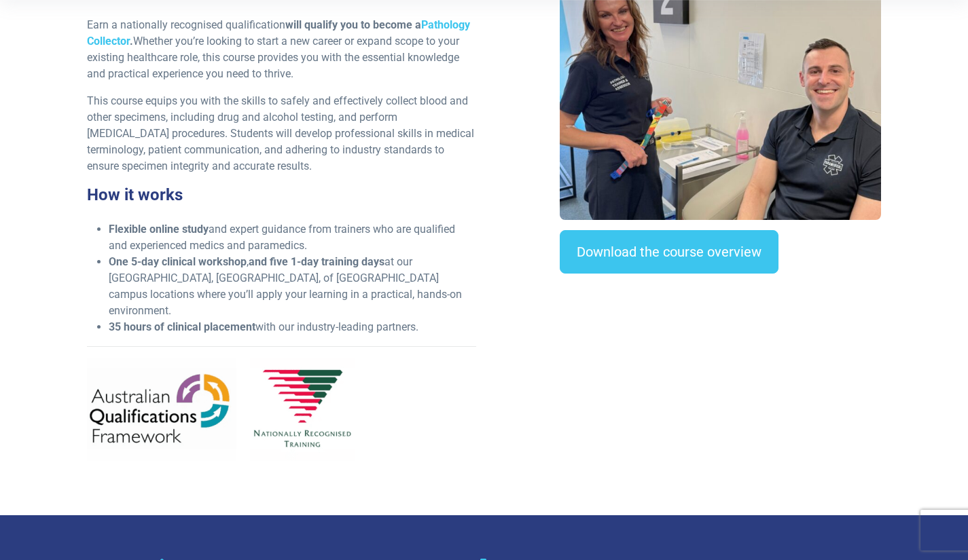  Describe the element at coordinates (182, 327) in the screenshot. I see `strong: 35 hours of clinical placement` at that location.